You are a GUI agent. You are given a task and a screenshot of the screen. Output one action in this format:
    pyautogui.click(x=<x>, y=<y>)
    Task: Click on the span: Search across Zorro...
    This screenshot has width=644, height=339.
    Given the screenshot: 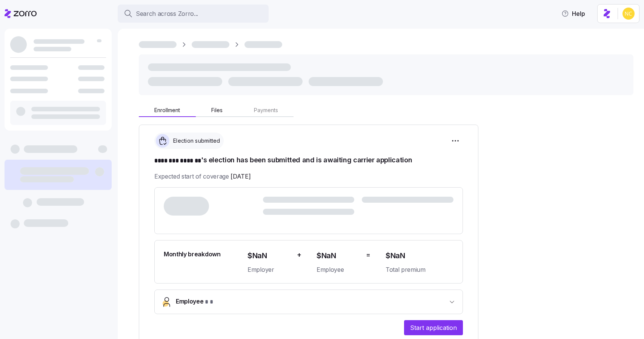 What is the action you would take?
    pyautogui.click(x=167, y=14)
    